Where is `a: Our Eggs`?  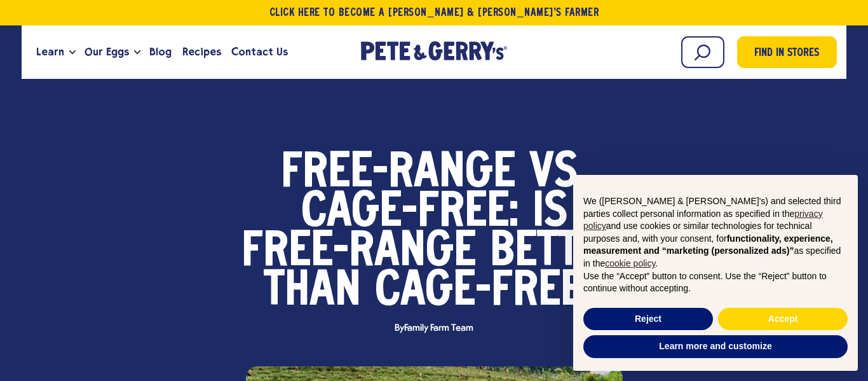
a: Our Eggs is located at coordinates (107, 52).